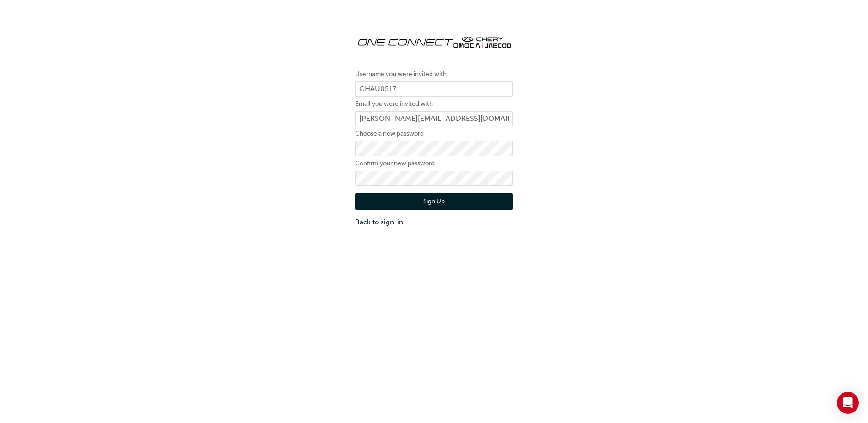  Describe the element at coordinates (434, 41) in the screenshot. I see `img: oneconnect` at that location.